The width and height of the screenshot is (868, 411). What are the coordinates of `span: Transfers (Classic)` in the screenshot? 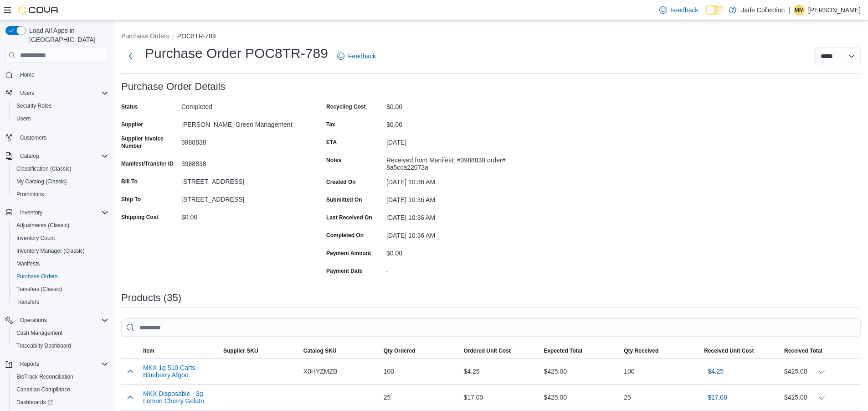 It's located at (60, 289).